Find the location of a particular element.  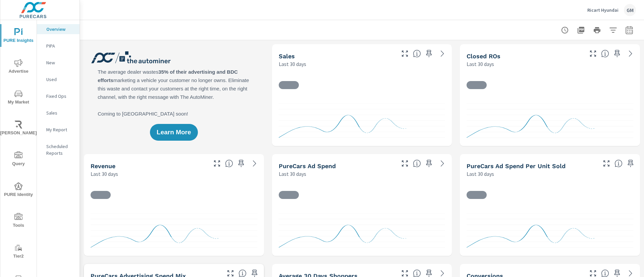

span: Tier2 is located at coordinates (19, 252).